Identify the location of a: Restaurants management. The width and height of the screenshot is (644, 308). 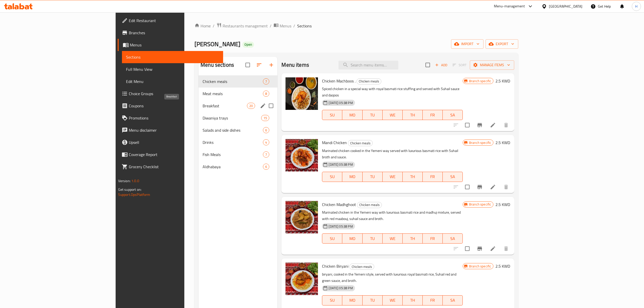
(242, 26).